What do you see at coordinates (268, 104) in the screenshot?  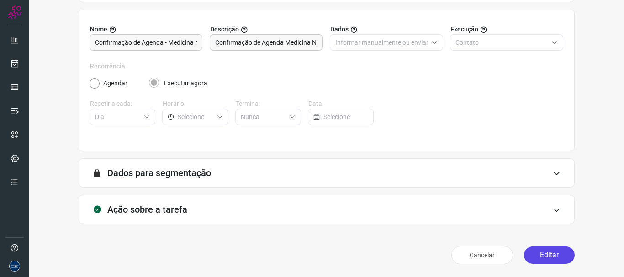 I see `label: Termina:` at bounding box center [268, 104].